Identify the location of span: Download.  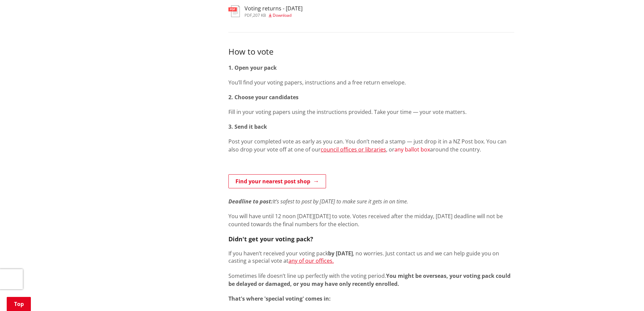
(282, 15).